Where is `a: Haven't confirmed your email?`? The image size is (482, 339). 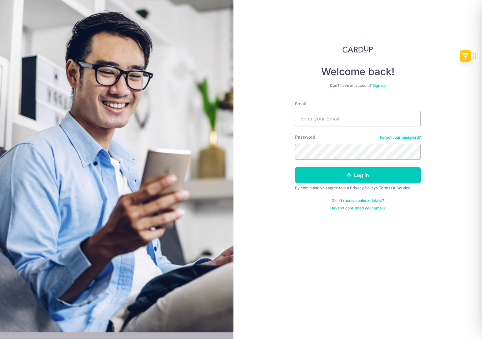 a: Haven't confirmed your email? is located at coordinates (358, 208).